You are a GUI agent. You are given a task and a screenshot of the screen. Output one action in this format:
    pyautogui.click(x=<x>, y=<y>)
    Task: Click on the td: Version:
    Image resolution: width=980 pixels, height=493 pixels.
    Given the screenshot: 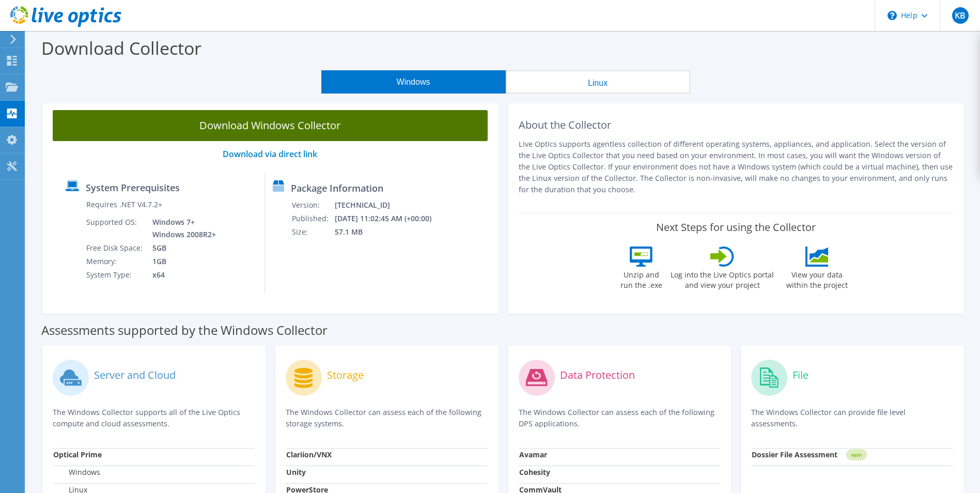 What is the action you would take?
    pyautogui.click(x=312, y=205)
    